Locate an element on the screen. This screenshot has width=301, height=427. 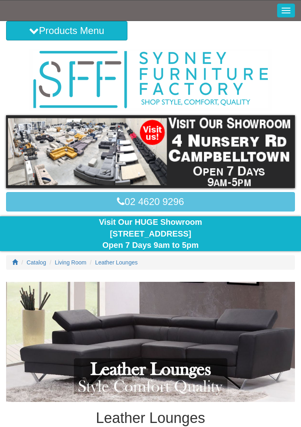
a: Leather Lounges is located at coordinates (116, 262).